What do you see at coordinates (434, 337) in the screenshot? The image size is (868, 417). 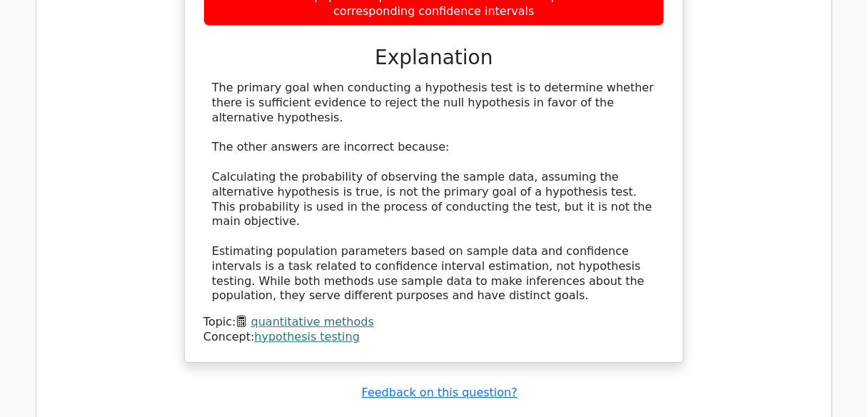 I see `div: Concept:` at bounding box center [434, 337].